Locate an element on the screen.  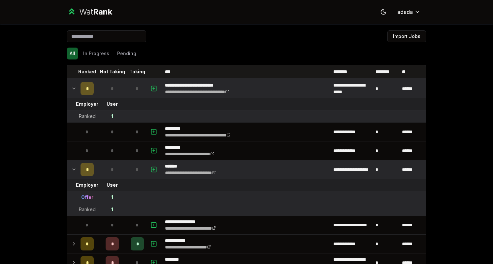
button: adada is located at coordinates (409, 12).